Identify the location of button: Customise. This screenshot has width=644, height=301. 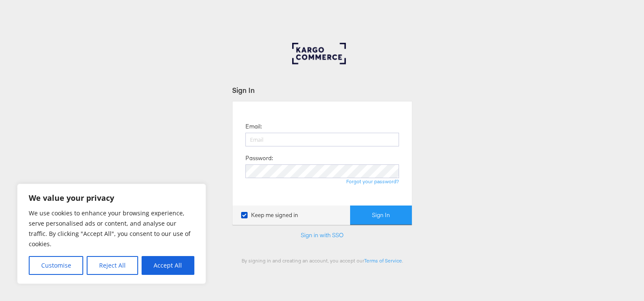
(56, 266).